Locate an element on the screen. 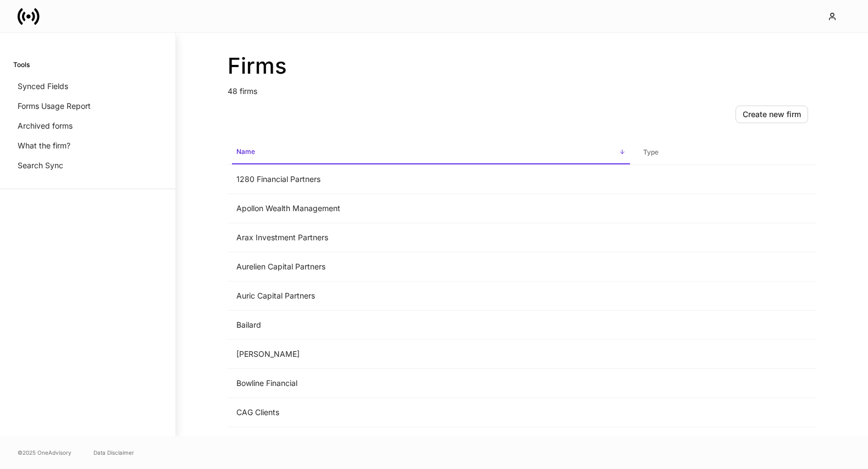 This screenshot has height=469, width=868. a: Forms Usage Report is located at coordinates (88, 106).